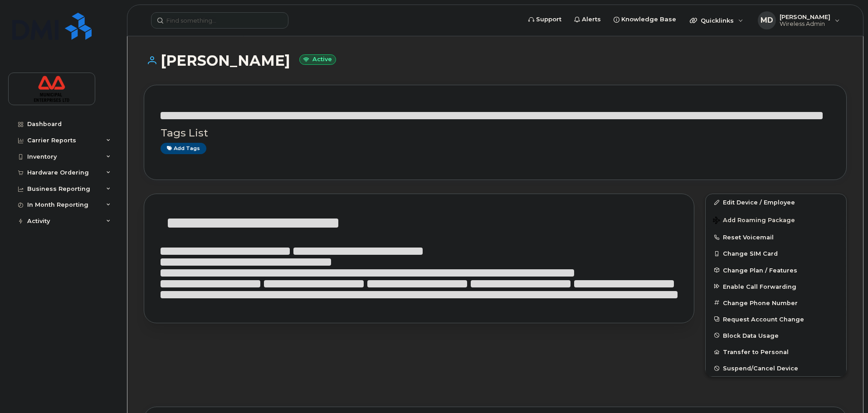  Describe the element at coordinates (776, 270) in the screenshot. I see `button: Change Plan / Features` at that location.